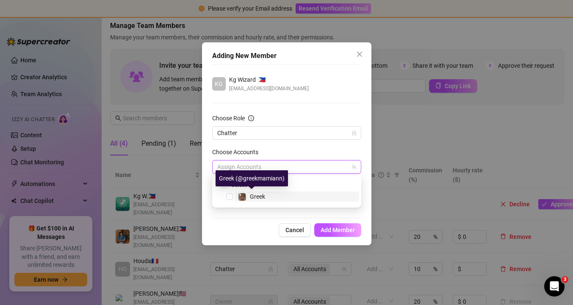 This screenshot has width=573, height=305. What do you see at coordinates (295, 230) in the screenshot?
I see `span: Cancel` at bounding box center [295, 230].